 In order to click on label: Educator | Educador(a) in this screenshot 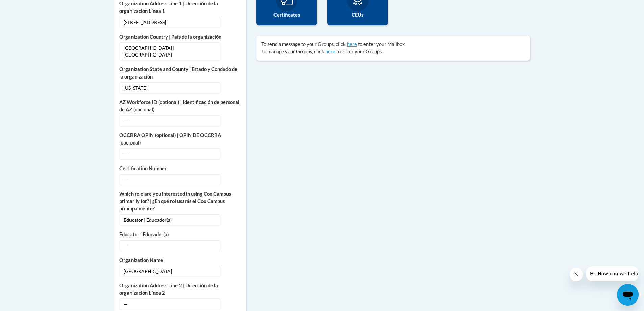, I will do `click(180, 235)`.